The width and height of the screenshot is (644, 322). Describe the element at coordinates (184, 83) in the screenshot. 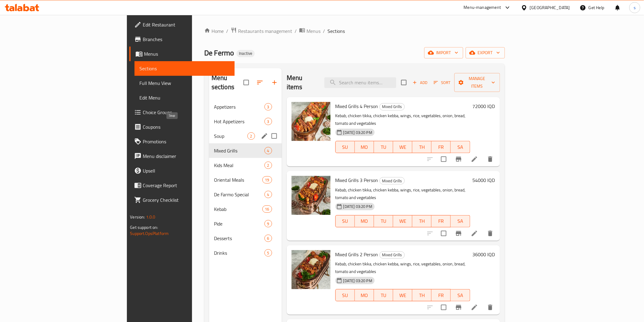

I see `a: Full Menu View` at that location.